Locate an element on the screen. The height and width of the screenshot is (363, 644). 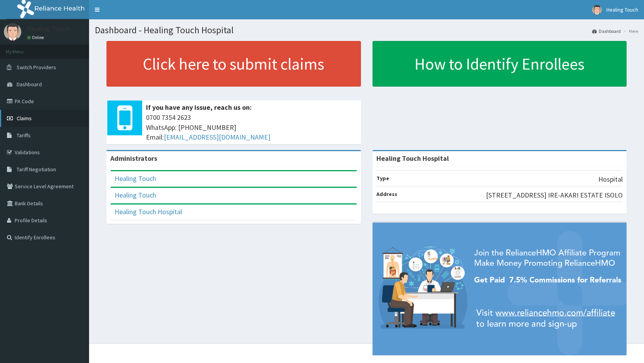
li: Here is located at coordinates (630, 31).